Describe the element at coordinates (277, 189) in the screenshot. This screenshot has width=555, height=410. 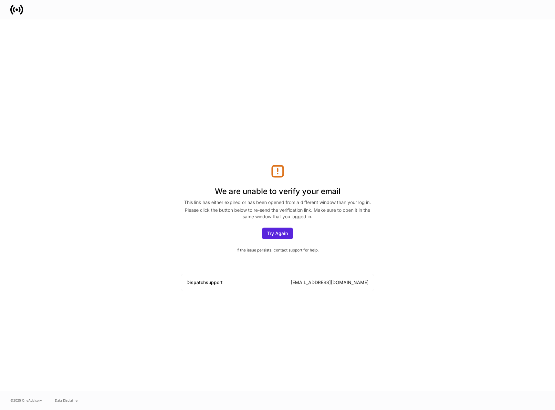
I see `h1: We are unable to verify your email` at that location.